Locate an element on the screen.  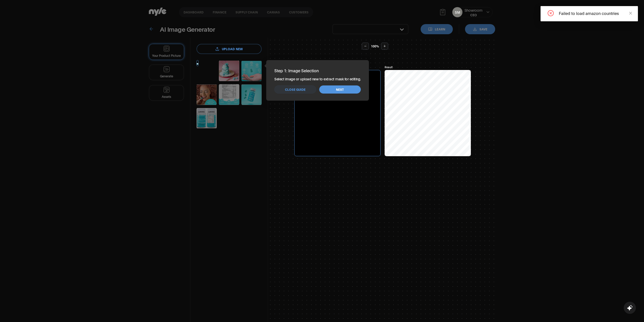
button: Next is located at coordinates (340, 89).